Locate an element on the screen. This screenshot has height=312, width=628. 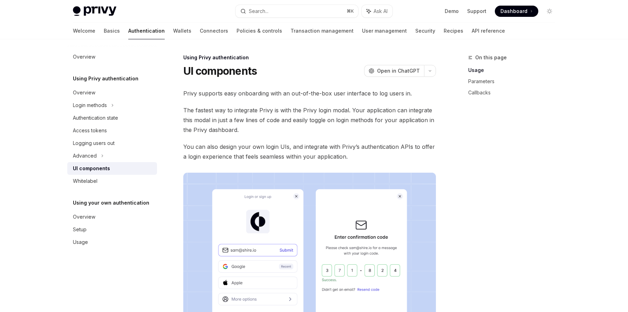
a: Demo is located at coordinates (452, 11).